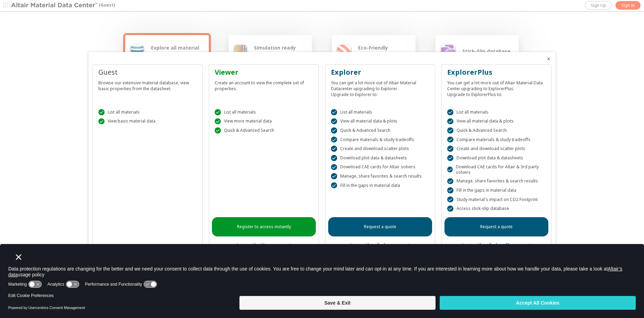 This screenshot has height=318, width=644. I want to click on div: You can get a lot more out of Altair Material Data Center upgrading to ExplorerPlus. Upgrade to E..., so click(497, 87).